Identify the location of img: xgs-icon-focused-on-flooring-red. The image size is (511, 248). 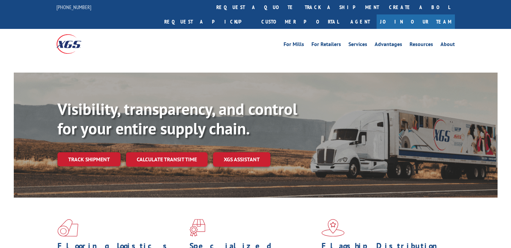
(197, 228).